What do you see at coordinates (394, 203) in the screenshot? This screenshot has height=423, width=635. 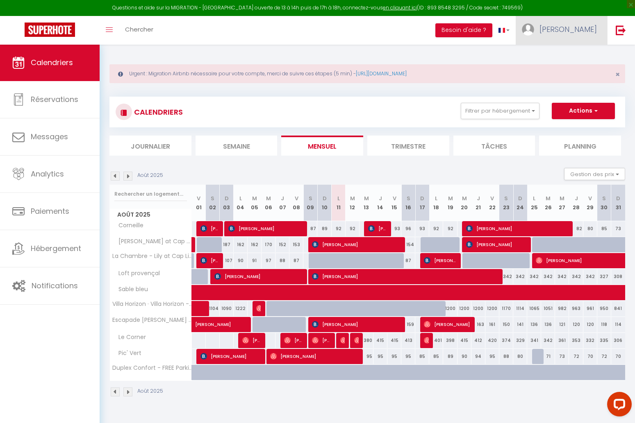 I see `th: 15` at bounding box center [394, 203].